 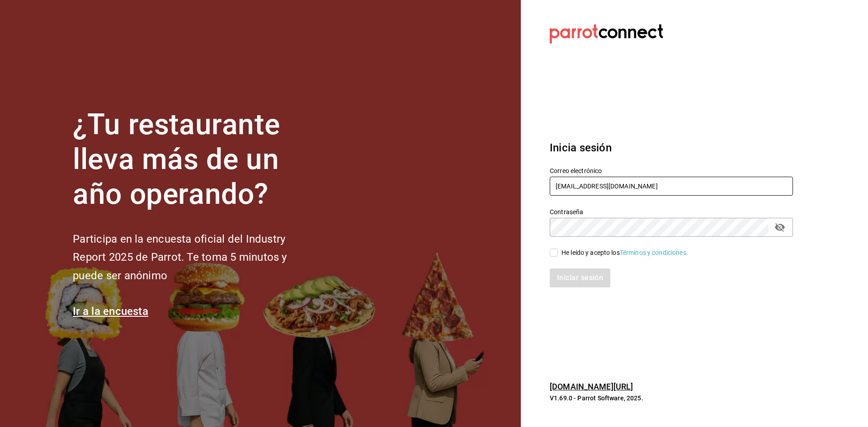 What do you see at coordinates (780, 227) in the screenshot?
I see `button: passwordField` at bounding box center [780, 227].